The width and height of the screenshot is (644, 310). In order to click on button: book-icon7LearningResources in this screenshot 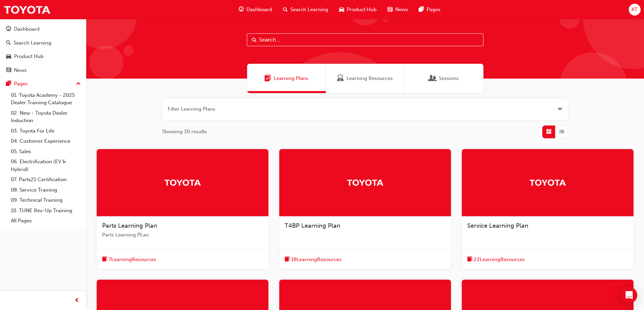, I will do `click(129, 259)`.